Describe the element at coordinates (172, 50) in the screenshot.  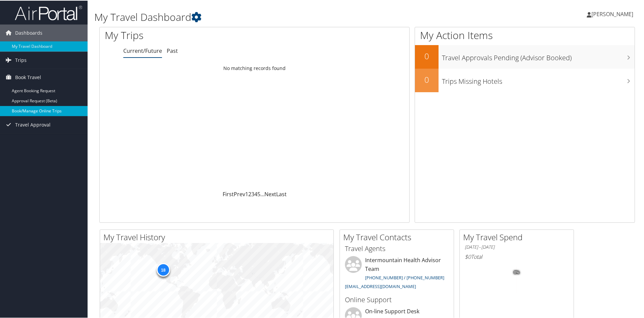
I see `a: Past` at that location.